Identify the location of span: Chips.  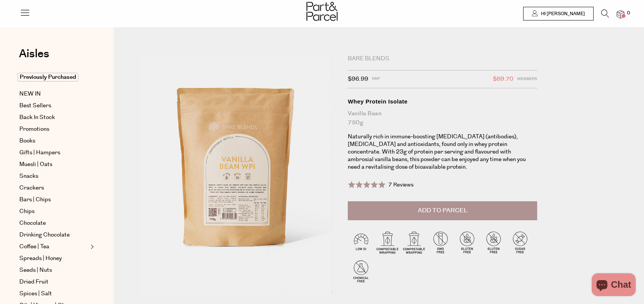
(27, 212).